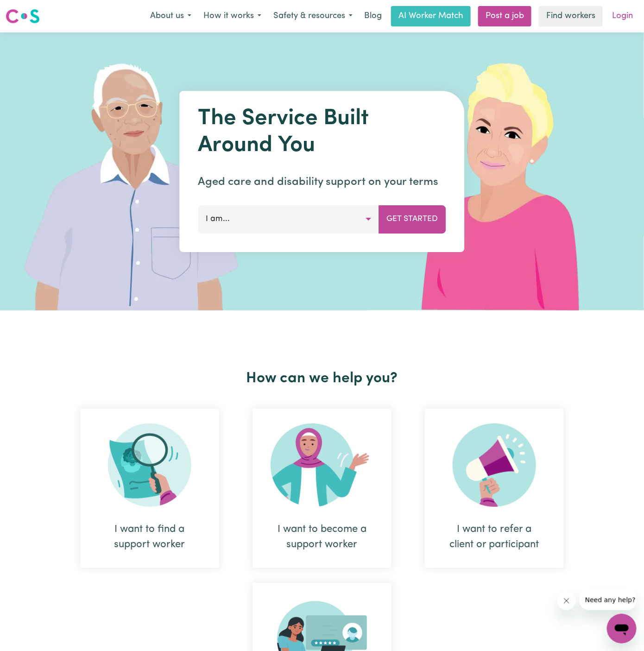  What do you see at coordinates (23, 16) in the screenshot?
I see `a: Careseekers logo` at bounding box center [23, 16].